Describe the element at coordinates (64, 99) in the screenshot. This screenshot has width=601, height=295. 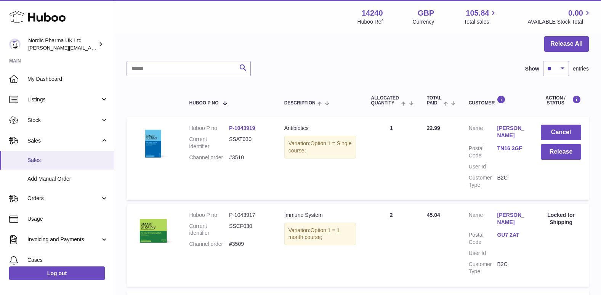
I see `span: Listings` at that location.